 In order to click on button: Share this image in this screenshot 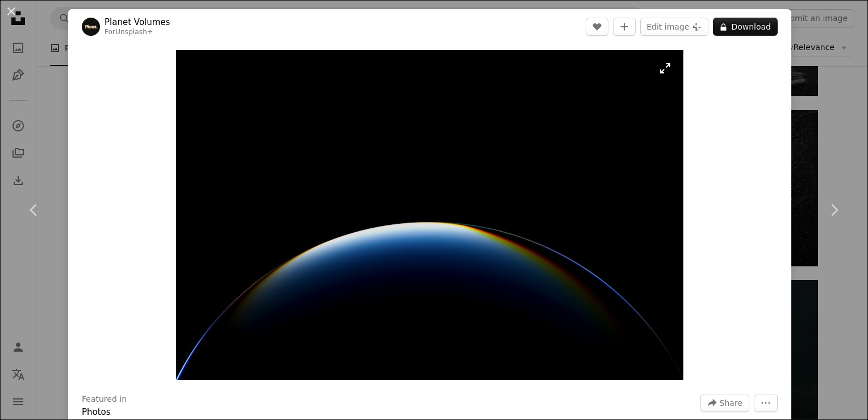, I will do `click(725, 403)`.